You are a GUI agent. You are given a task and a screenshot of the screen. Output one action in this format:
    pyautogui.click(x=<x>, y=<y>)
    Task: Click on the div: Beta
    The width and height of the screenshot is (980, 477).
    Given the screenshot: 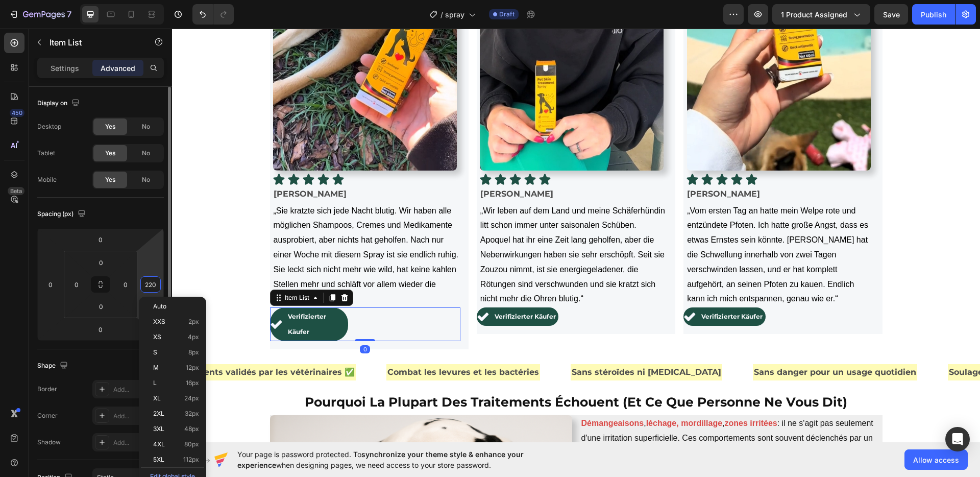 What is the action you would take?
    pyautogui.click(x=16, y=191)
    